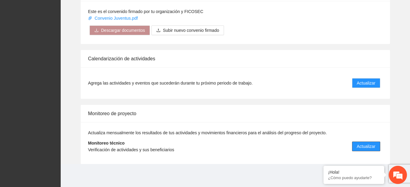 This screenshot has width=410, height=187. I want to click on p: ¿Cómo puedo ayudarte?, so click(354, 178).